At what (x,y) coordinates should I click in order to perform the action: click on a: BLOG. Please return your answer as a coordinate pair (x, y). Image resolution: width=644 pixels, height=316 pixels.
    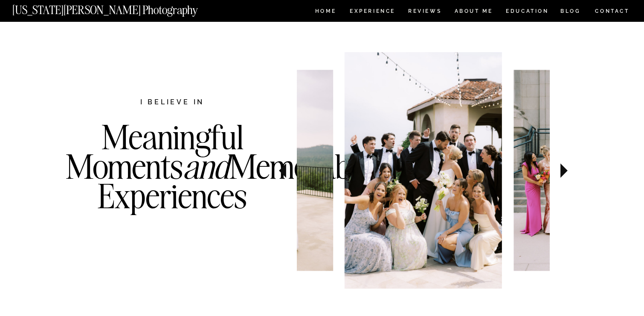
    Looking at the image, I should click on (571, 12).